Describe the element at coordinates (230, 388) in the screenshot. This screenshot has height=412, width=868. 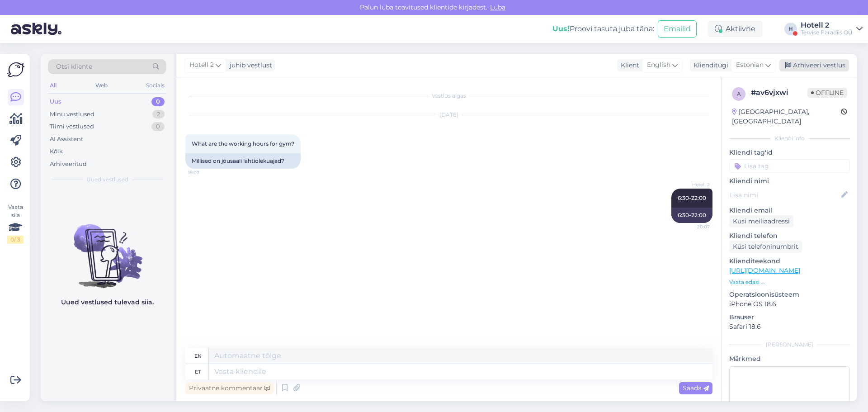
I see `div: Privaatne kommentaar` at that location.